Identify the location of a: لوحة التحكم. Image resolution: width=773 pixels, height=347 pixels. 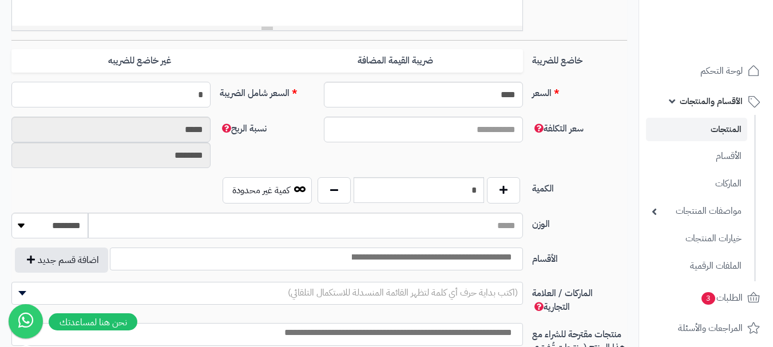
(706, 71).